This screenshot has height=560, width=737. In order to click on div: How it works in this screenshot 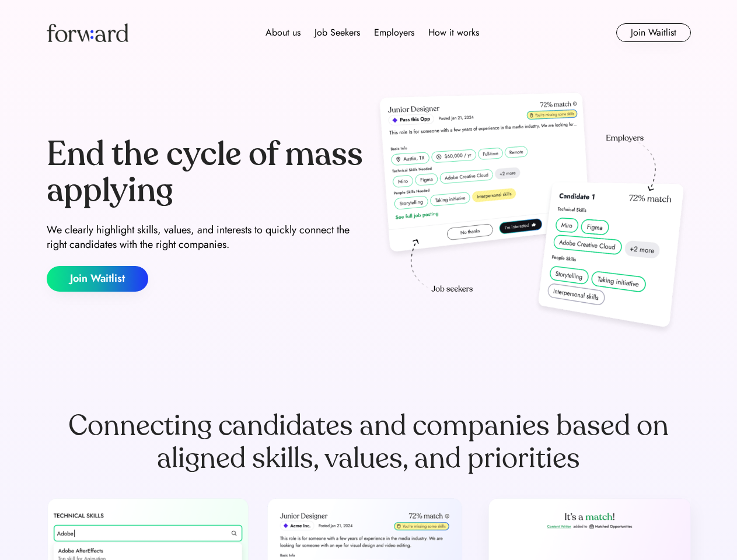, I will do `click(454, 32)`.